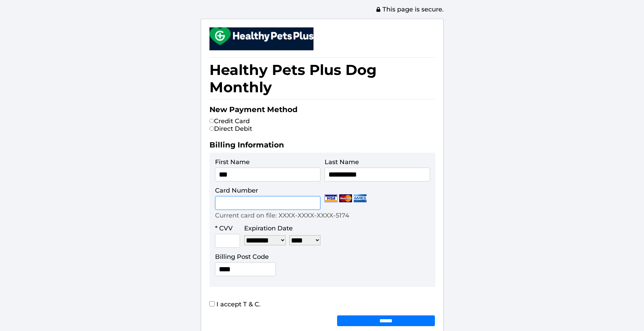  What do you see at coordinates (211, 128) in the screenshot?
I see `input: Direct Debit` at bounding box center [211, 128].